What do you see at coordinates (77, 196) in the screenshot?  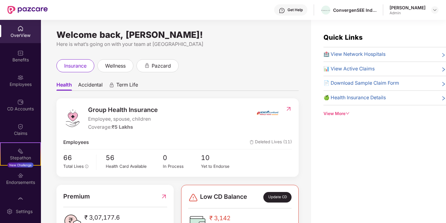 I see `span: Premium` at bounding box center [77, 196].